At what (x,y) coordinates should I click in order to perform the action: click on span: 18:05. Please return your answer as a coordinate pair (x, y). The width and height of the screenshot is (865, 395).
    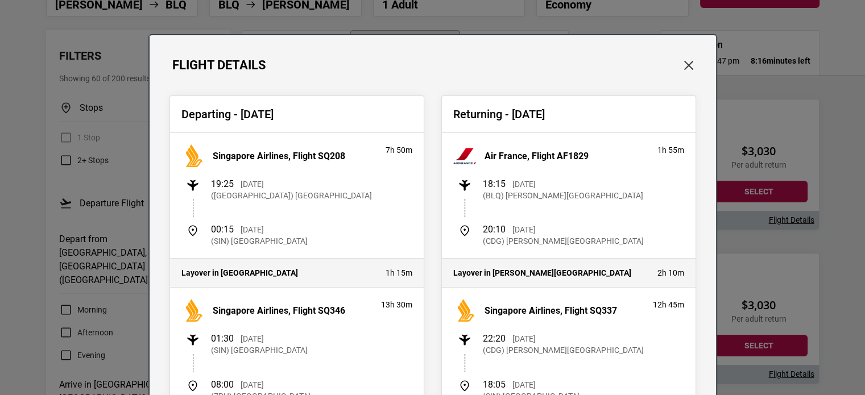
    Looking at the image, I should click on (494, 385).